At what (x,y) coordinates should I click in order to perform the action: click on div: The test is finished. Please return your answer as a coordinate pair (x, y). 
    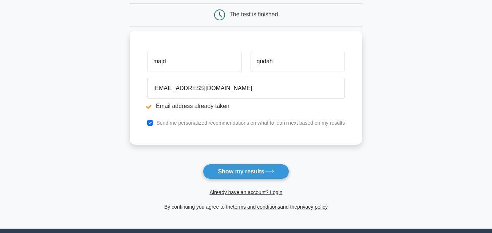
    Looking at the image, I should click on (253, 14).